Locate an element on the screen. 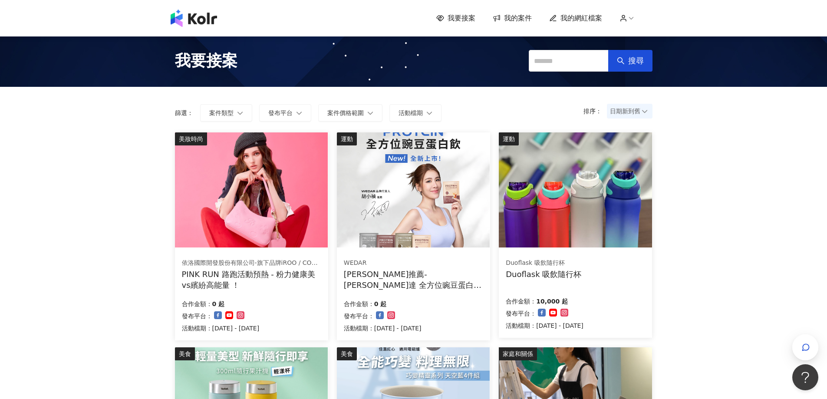 This screenshot has height=399, width=827. img: 粉力健康美vs繽紛高能量 系列服飾 is located at coordinates (251, 190).